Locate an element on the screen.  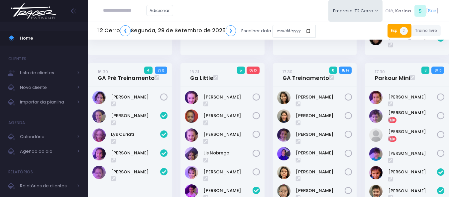
img: Júlia Levy Siqueira Rezende is located at coordinates (191, 135).